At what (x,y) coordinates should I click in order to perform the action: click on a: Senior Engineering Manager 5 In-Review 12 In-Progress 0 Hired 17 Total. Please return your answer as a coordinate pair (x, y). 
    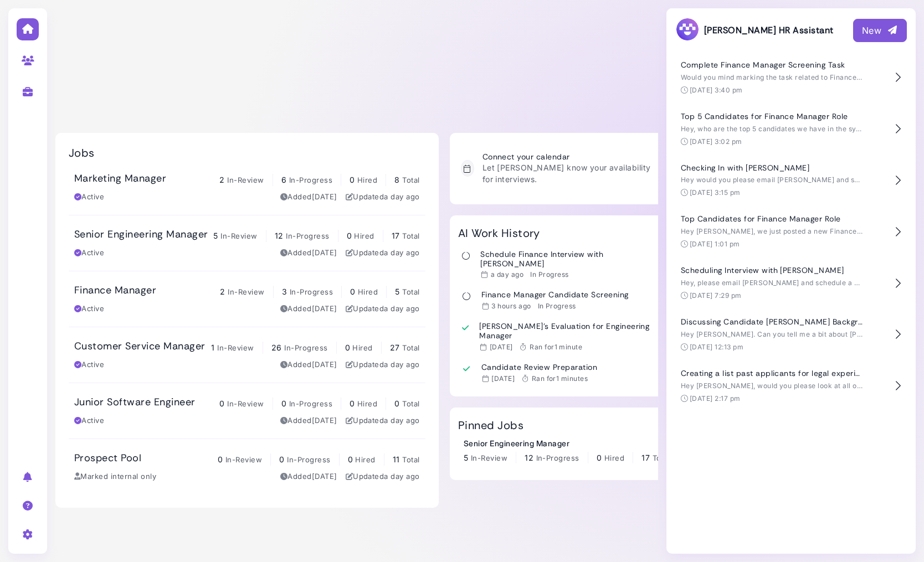
    Looking at the image, I should click on (567, 451).